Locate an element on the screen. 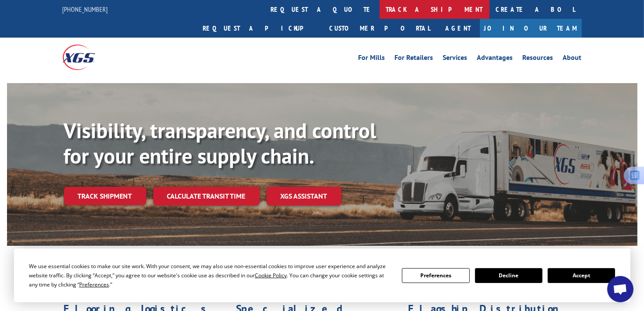 The height and width of the screenshot is (311, 644). a: Agent is located at coordinates (458, 28).